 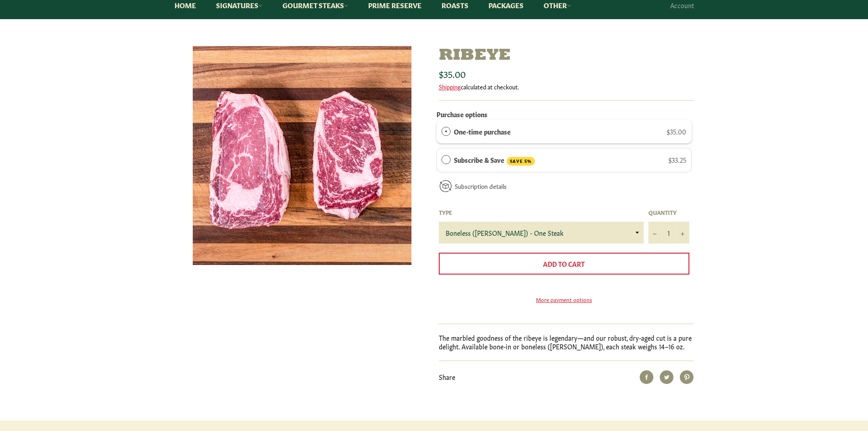 I want to click on div: One-time purchase, so click(x=446, y=131).